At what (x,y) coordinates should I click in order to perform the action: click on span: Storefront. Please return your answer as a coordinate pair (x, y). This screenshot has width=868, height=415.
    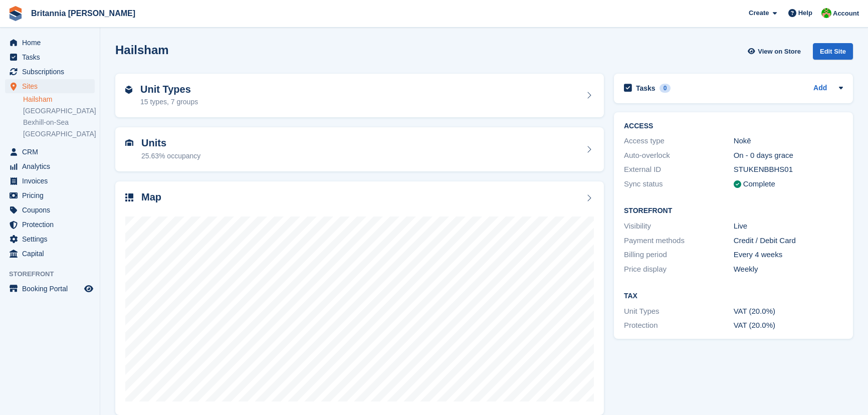
    Looking at the image, I should click on (54, 274).